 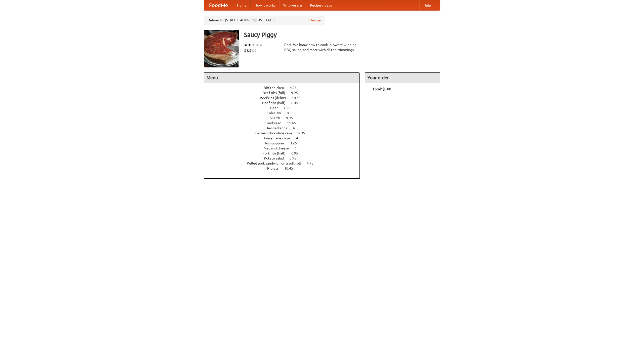 What do you see at coordinates (285, 113) in the screenshot?
I see `a: Coleslaw 8.95` at bounding box center [285, 113].